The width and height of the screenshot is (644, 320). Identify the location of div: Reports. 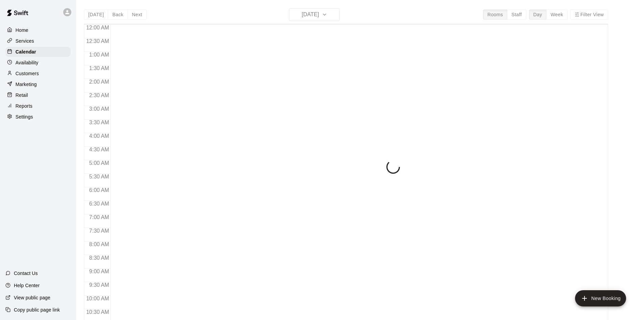
(38, 106).